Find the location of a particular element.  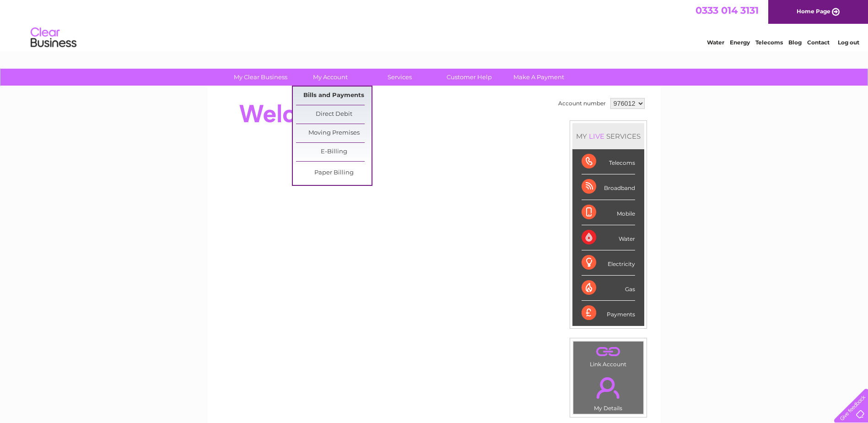

div: Gas is located at coordinates (608, 288).